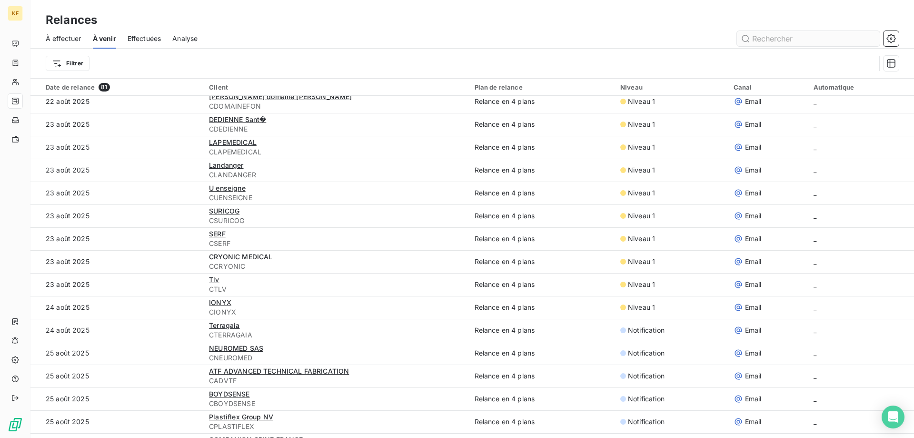  Describe the element at coordinates (238, 119) in the screenshot. I see `span: DEDIENNE Sant�` at that location.